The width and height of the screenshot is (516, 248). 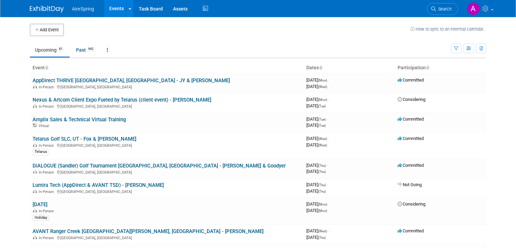 I want to click on a: Past942, so click(x=85, y=50).